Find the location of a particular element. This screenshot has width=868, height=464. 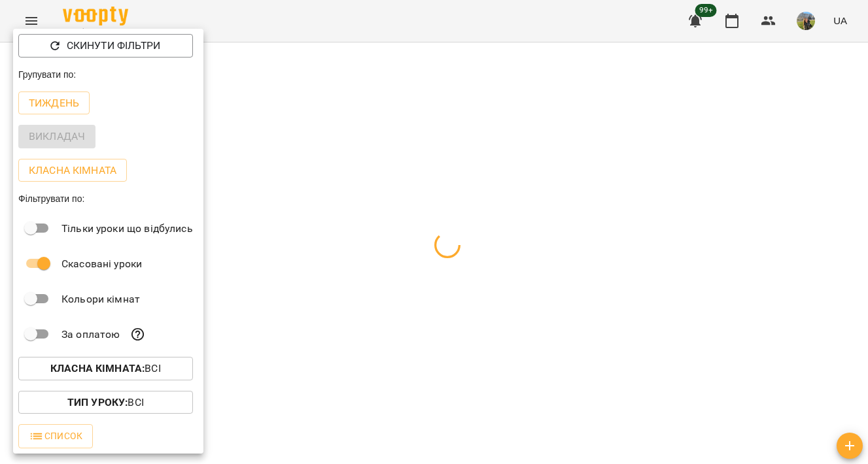

button: Тип Уроку:Всі is located at coordinates (106, 403).